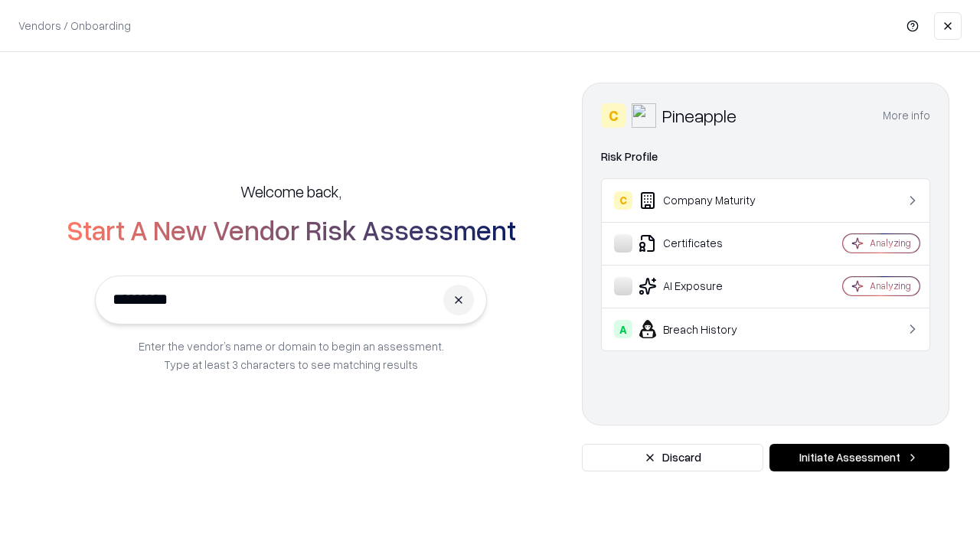 This screenshot has width=980, height=551. Describe the element at coordinates (705, 287) in the screenshot. I see `div: AI Exposure` at that location.